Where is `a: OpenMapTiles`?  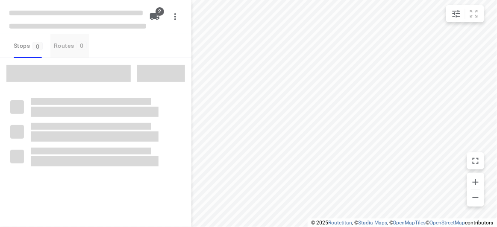
a: OpenMapTiles is located at coordinates (409, 223).